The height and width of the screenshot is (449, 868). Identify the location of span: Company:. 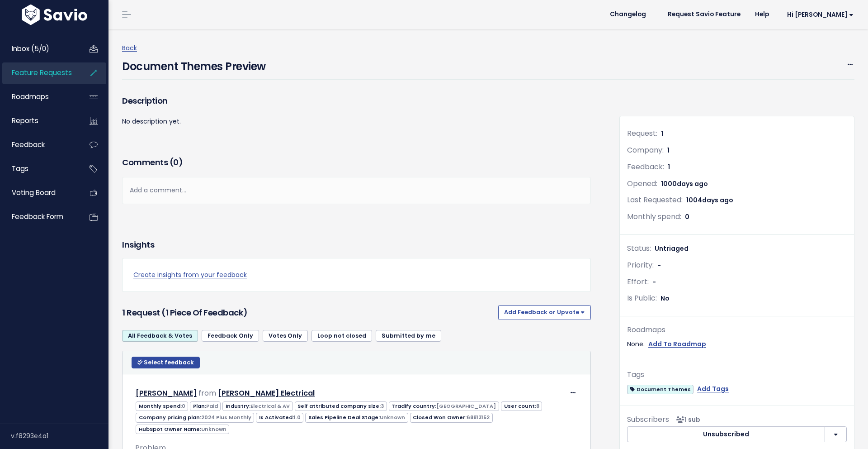
(645, 150).